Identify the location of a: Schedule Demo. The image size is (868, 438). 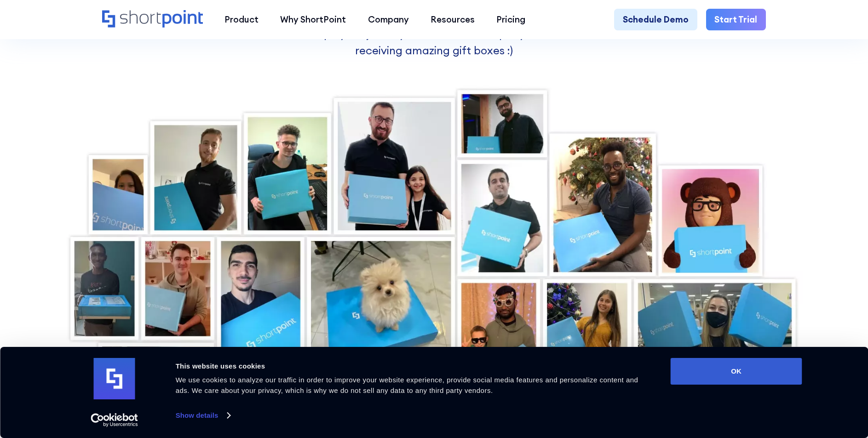
(655, 20).